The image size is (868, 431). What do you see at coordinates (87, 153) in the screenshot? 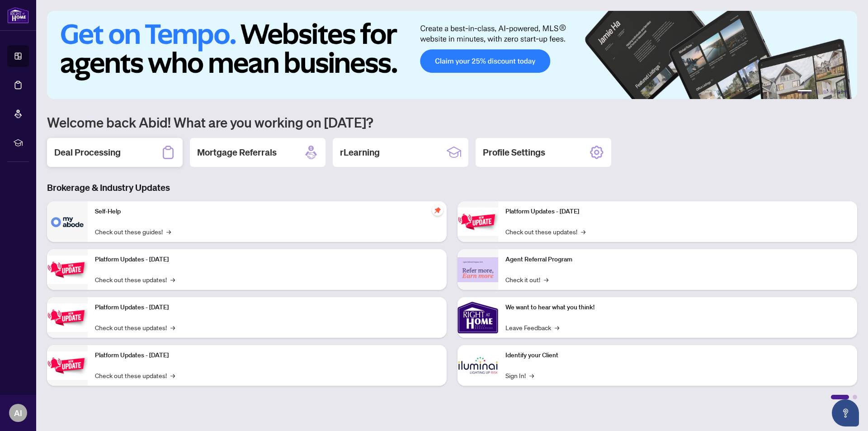
I see `h2: Deal Processing` at bounding box center [87, 153].